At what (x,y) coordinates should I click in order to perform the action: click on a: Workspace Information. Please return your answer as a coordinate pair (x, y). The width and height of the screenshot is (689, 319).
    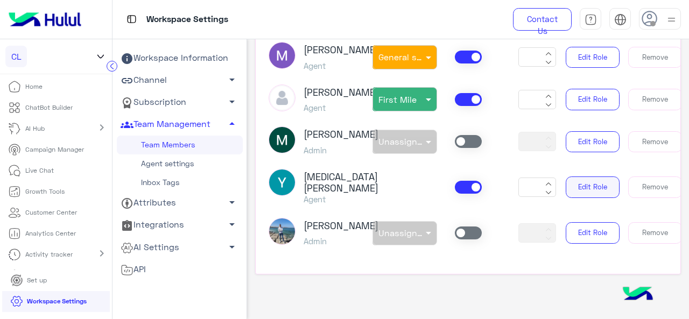
    Looking at the image, I should click on (180, 58).